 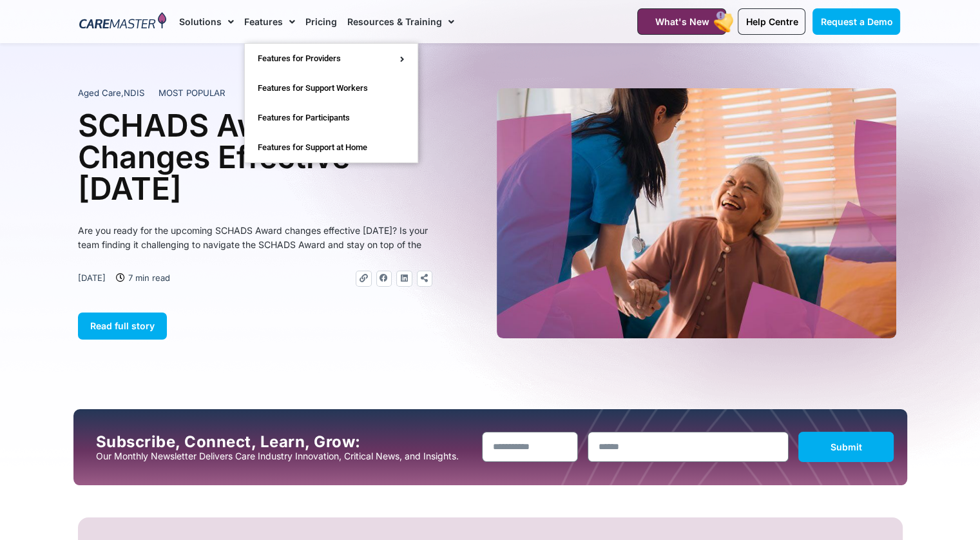 I want to click on span: Request a Demo, so click(x=856, y=21).